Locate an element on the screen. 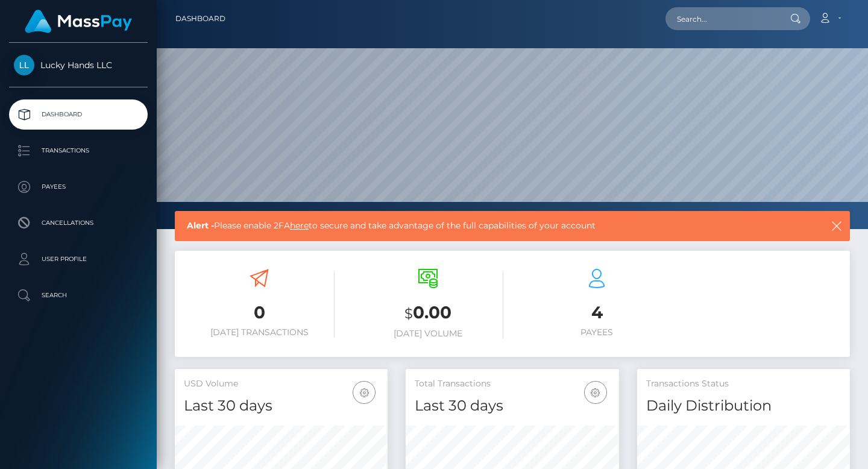 The width and height of the screenshot is (868, 469). p: Dashboard is located at coordinates (79, 114).